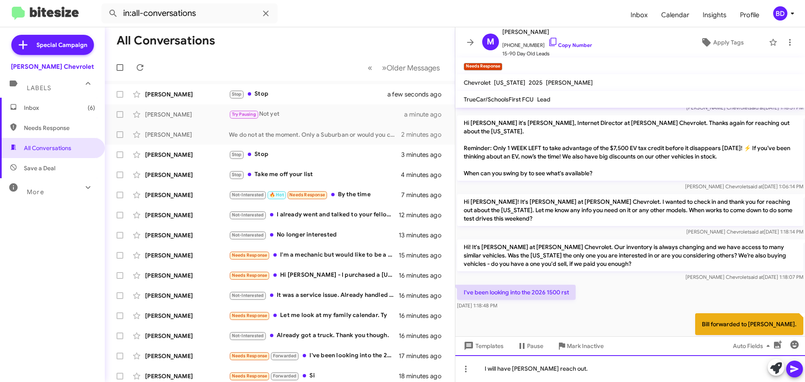 The width and height of the screenshot is (805, 382). Describe the element at coordinates (483, 346) in the screenshot. I see `button: Templates` at that location.